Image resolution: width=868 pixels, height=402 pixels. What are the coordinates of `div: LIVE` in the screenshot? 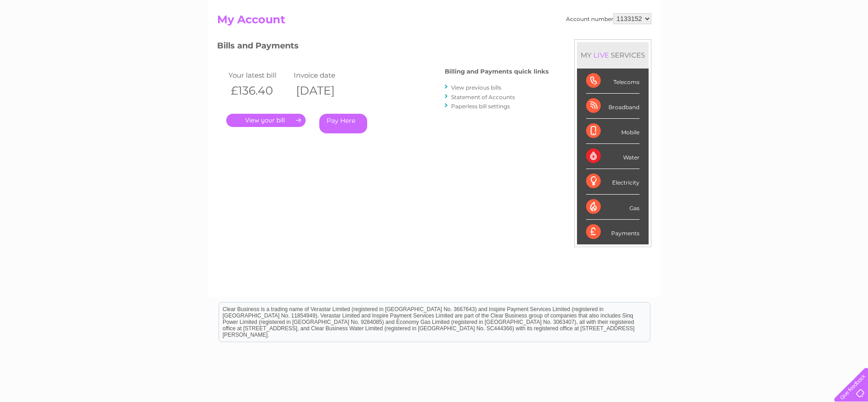 It's located at (601, 55).